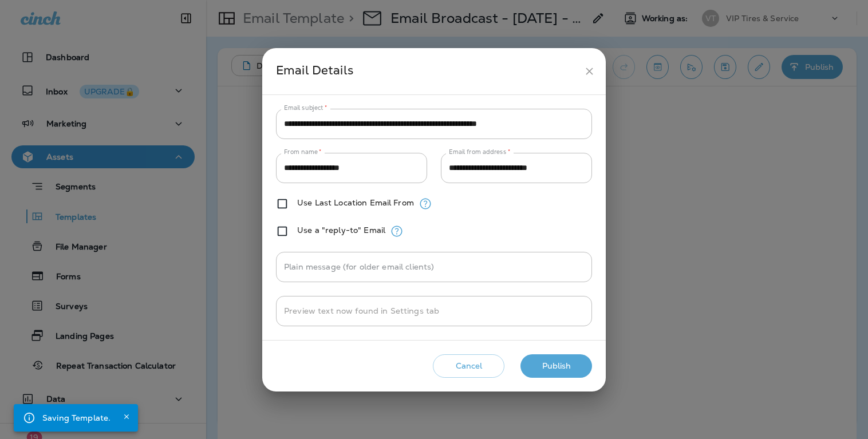 The image size is (868, 439). I want to click on label: Email subject, so click(306, 108).